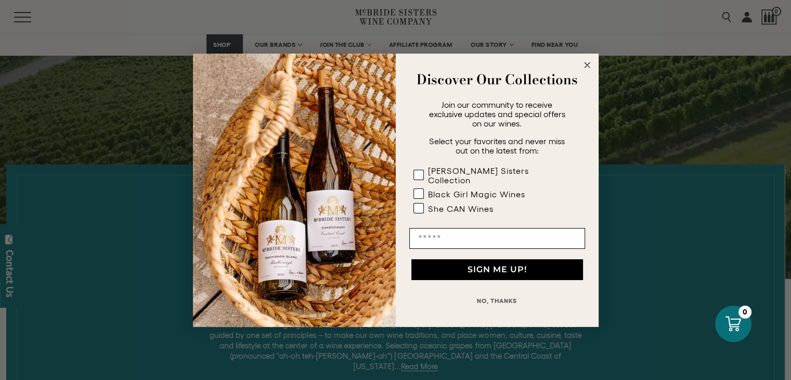 Image resolution: width=791 pixels, height=380 pixels. What do you see at coordinates (497, 269) in the screenshot?
I see `button: SIGN ME UP!` at bounding box center [497, 269].